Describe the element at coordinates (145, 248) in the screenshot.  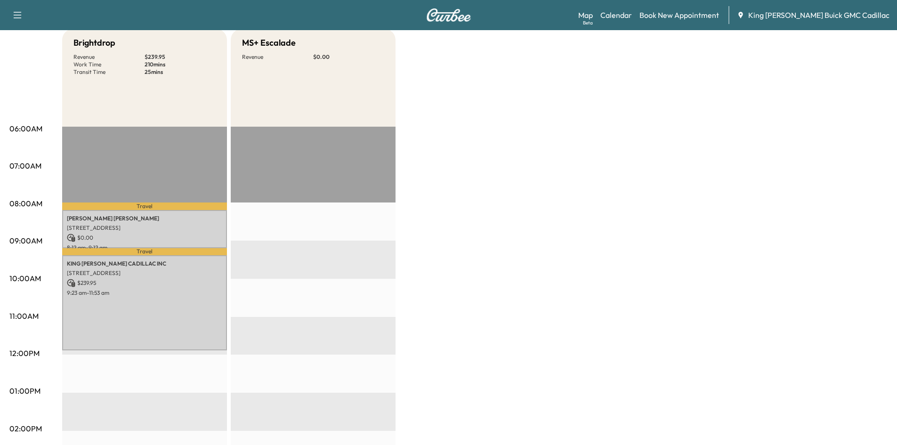
I see `p: 8:12 am - 9:12 am` at that location.